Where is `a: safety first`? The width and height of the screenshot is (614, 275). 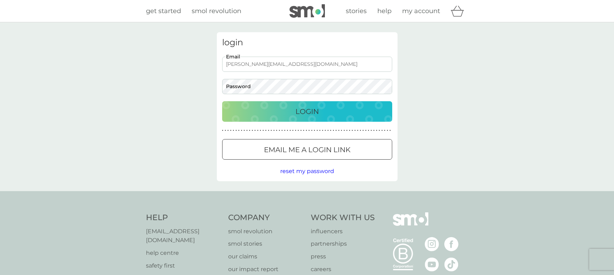
a: safety first is located at coordinates (183, 266).